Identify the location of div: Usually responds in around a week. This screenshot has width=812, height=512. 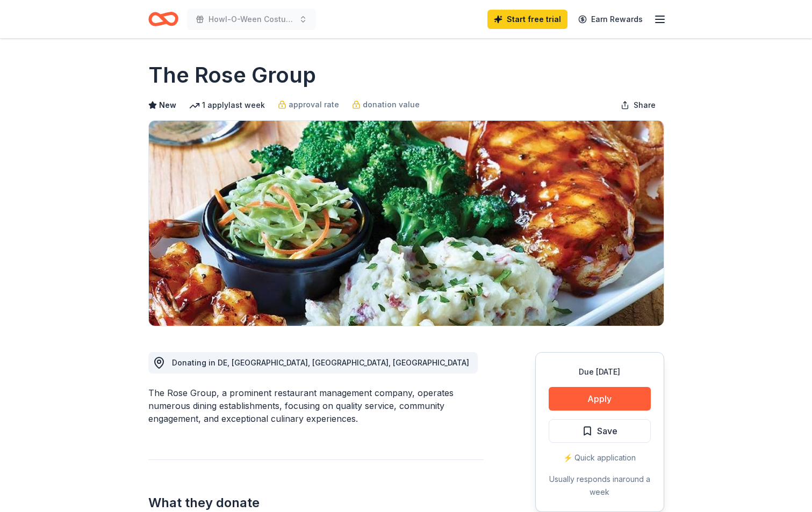
(599, 486).